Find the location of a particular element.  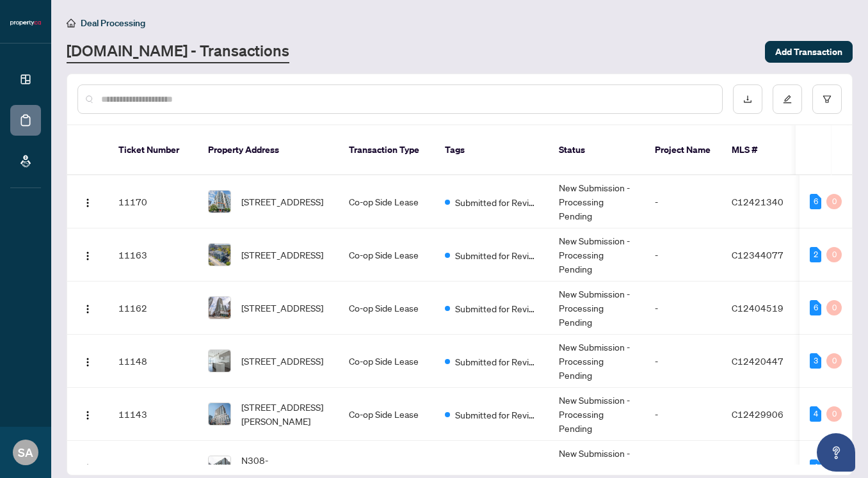

span: C12429906 is located at coordinates (758, 414).